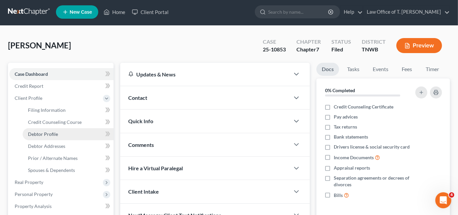 The image size is (458, 215). I want to click on span: Client Intake, so click(144, 191).